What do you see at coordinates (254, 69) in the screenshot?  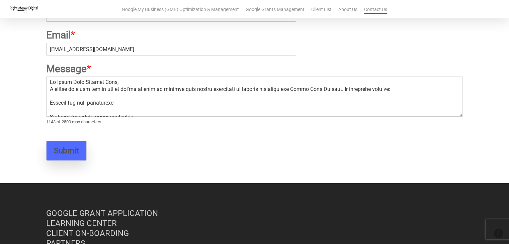 I see `label: Message` at bounding box center [254, 69].